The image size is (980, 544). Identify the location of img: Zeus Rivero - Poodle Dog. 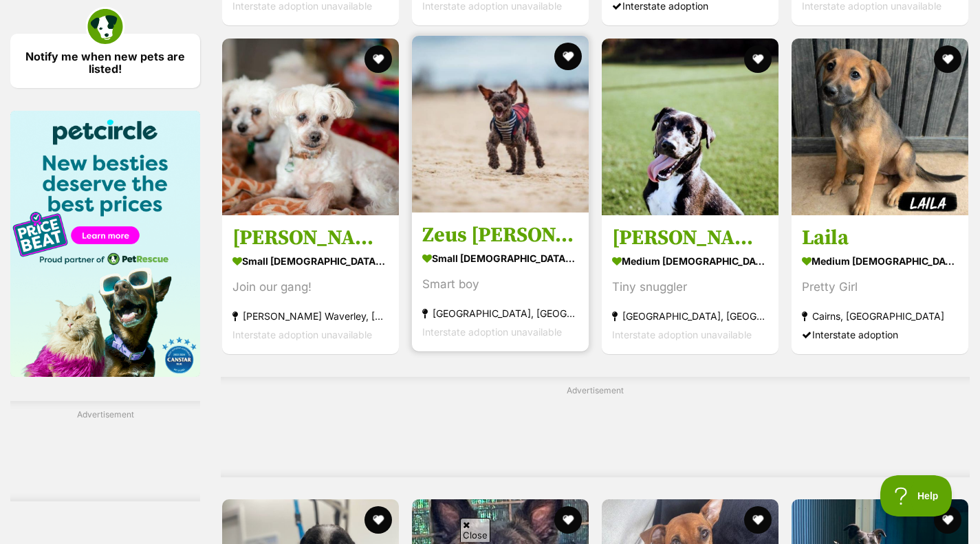
(500, 124).